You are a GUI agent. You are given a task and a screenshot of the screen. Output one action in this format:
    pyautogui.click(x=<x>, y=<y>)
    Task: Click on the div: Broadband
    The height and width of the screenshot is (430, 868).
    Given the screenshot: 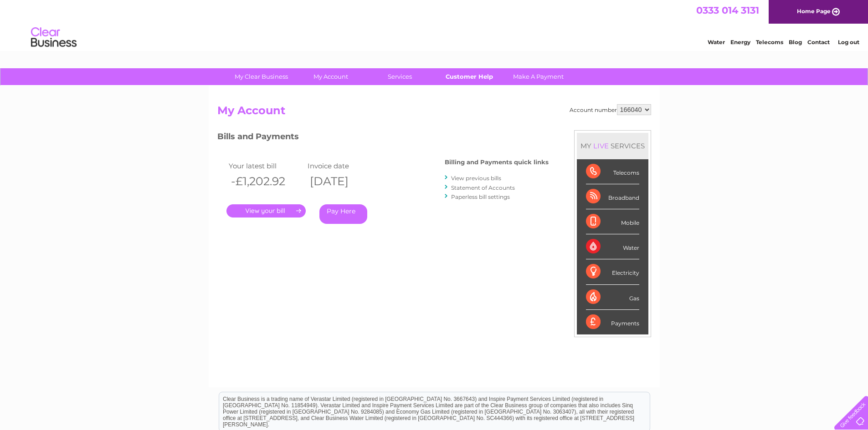 What is the action you would take?
    pyautogui.click(x=612, y=196)
    